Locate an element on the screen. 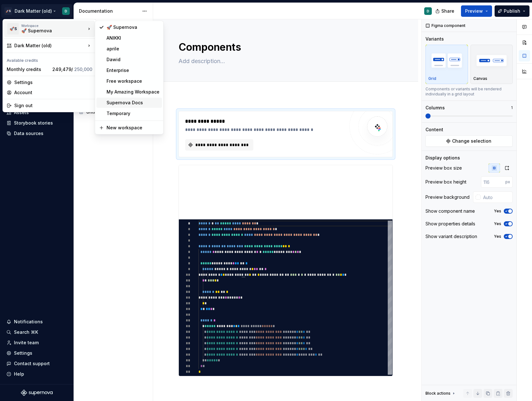 This screenshot has width=532, height=401. div: Monthly credits is located at coordinates (28, 70).